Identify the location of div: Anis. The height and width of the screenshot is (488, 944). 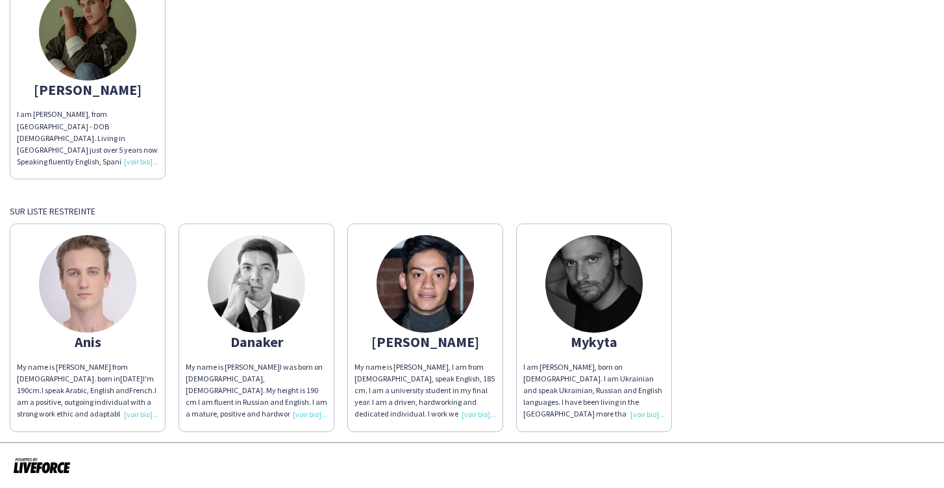
(88, 341).